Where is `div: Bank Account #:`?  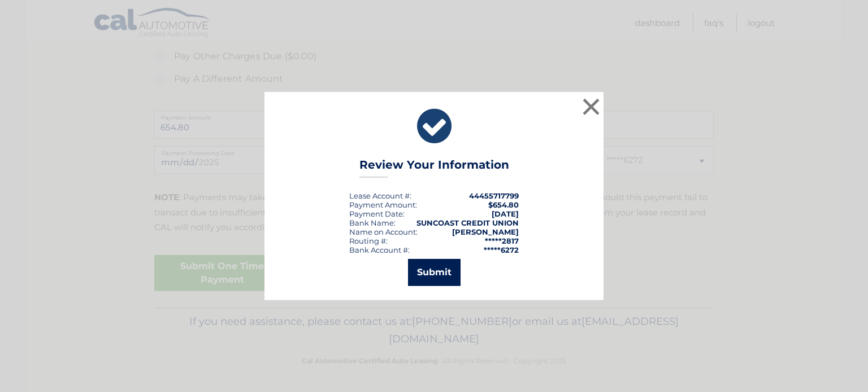 div: Bank Account #: is located at coordinates (379, 250).